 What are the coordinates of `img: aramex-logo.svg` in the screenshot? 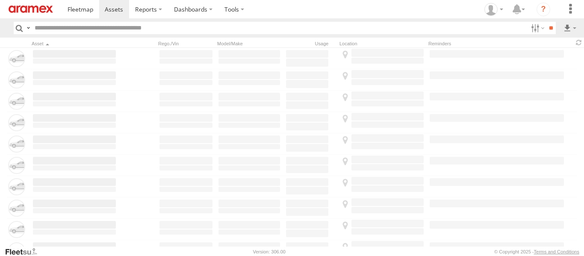 It's located at (31, 9).